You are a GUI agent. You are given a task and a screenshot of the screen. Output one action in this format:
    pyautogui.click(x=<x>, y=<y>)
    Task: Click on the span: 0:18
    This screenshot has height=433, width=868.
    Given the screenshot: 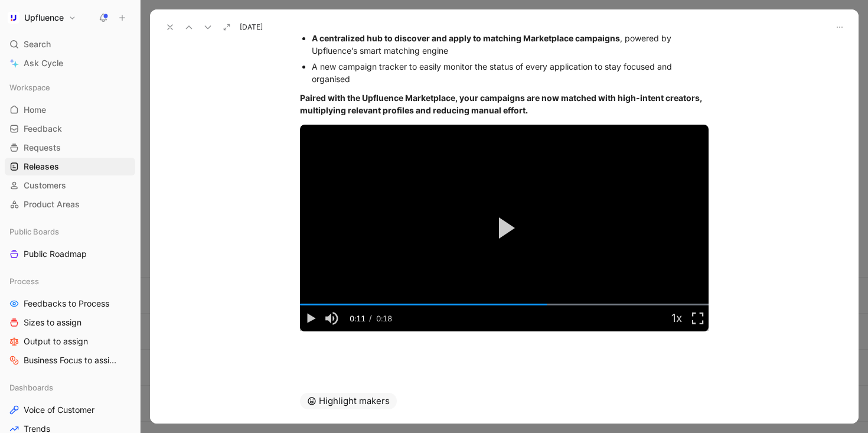 What is the action you would take?
    pyautogui.click(x=384, y=318)
    